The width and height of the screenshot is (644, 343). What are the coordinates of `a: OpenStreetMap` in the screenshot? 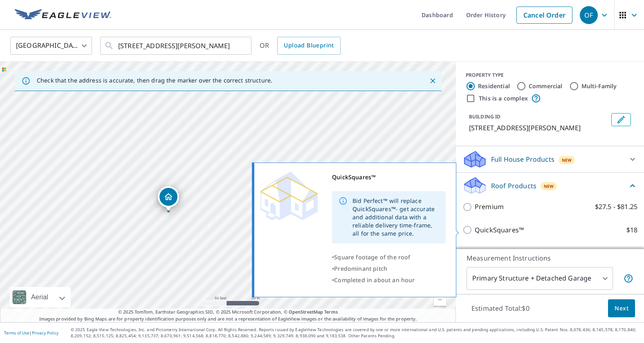 It's located at (306, 312).